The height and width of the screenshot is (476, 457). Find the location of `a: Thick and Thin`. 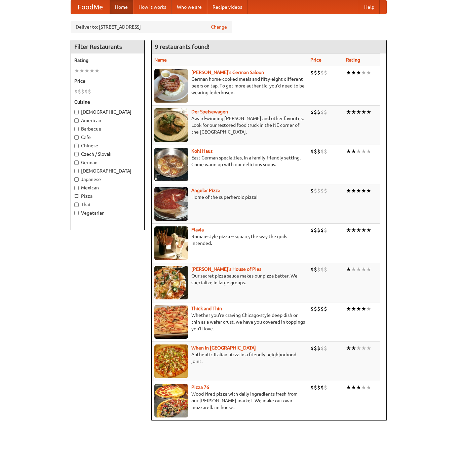

a: Thick and Thin is located at coordinates (207, 308).